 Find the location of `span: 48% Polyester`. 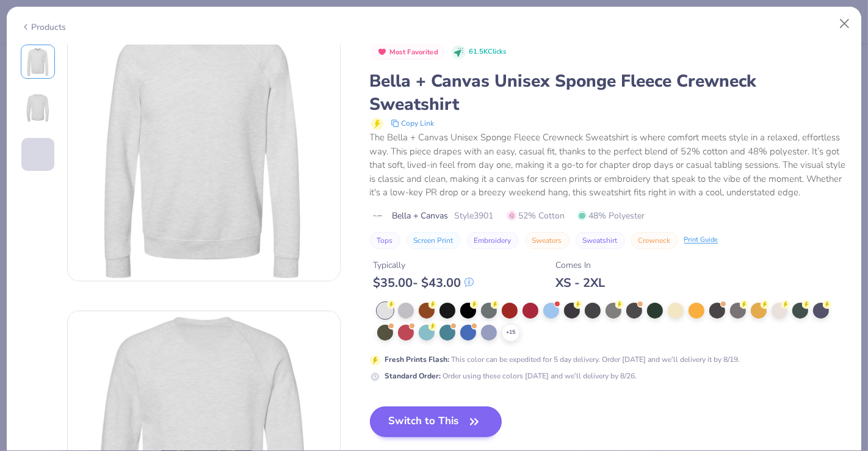

span: 48% Polyester is located at coordinates (611, 215).